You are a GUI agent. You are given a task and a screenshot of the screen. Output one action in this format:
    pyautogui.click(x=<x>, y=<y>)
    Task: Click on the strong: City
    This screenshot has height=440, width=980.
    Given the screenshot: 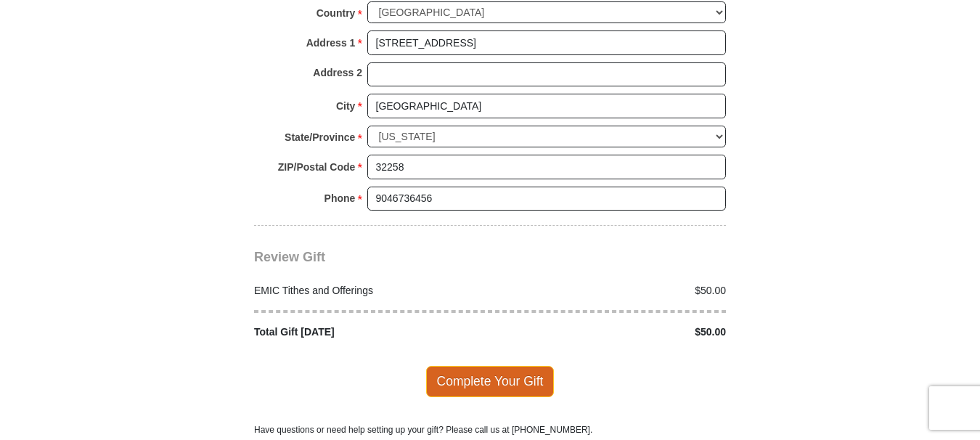 What is the action you would take?
    pyautogui.click(x=346, y=106)
    